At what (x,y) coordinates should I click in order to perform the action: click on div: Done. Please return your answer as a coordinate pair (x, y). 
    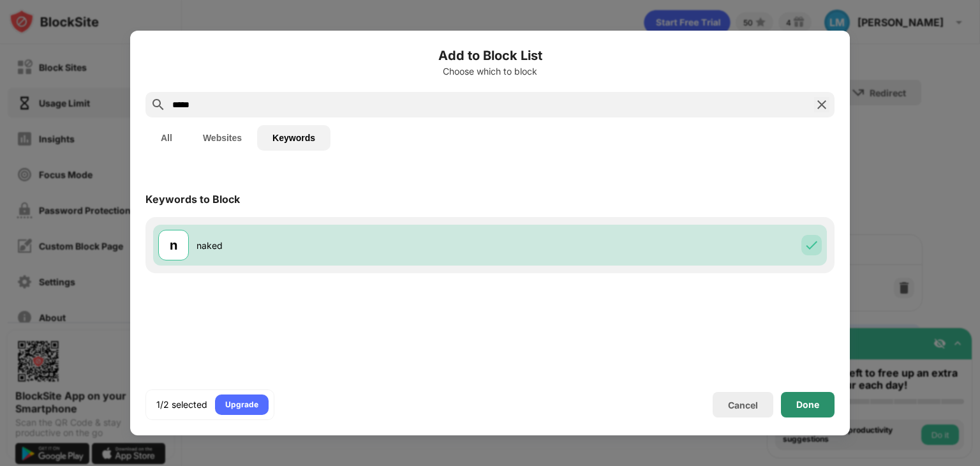
    Looking at the image, I should click on (808, 405).